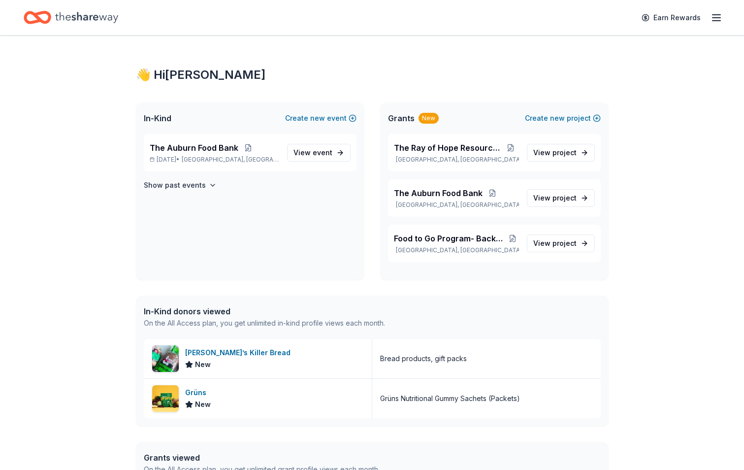 The image size is (744, 470). Describe the element at coordinates (448, 148) in the screenshot. I see `span: The Ray of Hope Resource Center` at that location.